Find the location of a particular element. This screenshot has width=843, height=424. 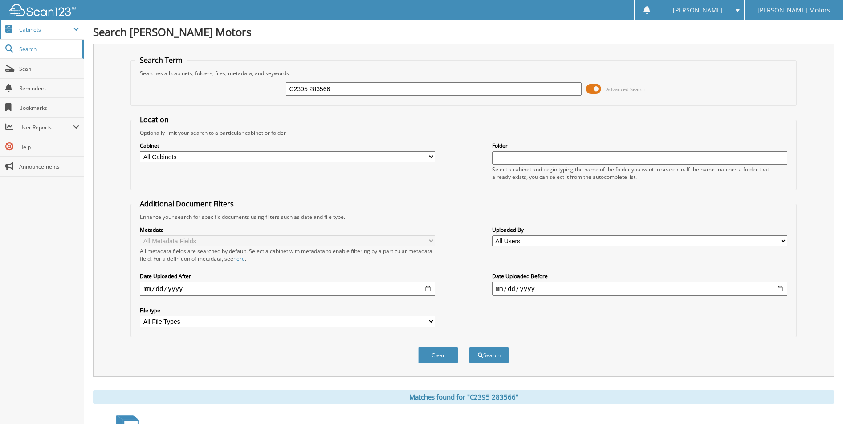

span: User Reports is located at coordinates (46, 127).